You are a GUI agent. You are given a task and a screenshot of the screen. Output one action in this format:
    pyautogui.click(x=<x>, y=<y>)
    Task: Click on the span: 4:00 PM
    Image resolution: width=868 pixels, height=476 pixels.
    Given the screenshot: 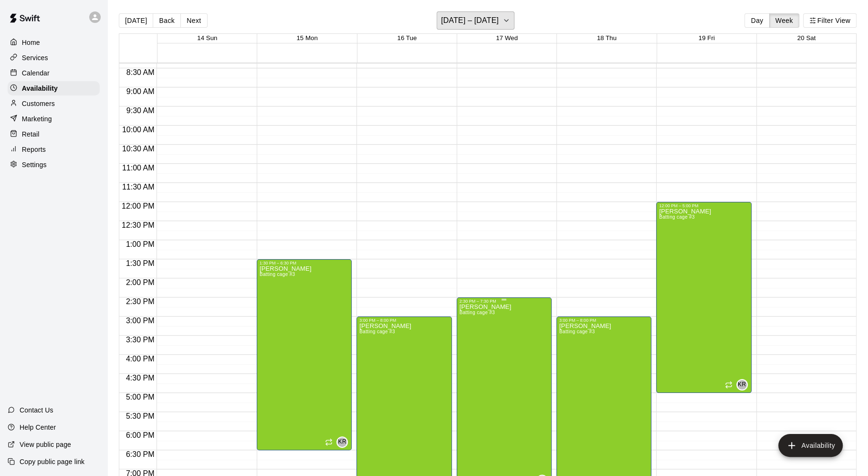 What is the action you would take?
    pyautogui.click(x=140, y=358)
    